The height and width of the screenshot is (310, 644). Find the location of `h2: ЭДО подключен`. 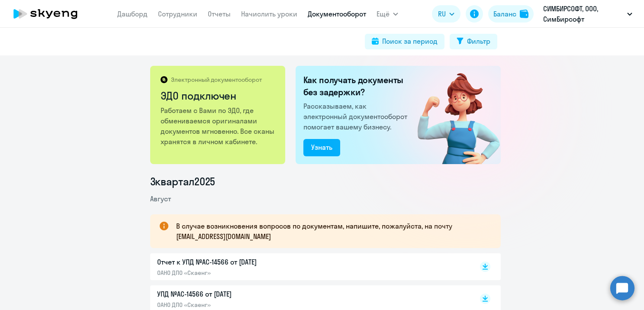

h2: ЭДО подключен is located at coordinates (218, 96).